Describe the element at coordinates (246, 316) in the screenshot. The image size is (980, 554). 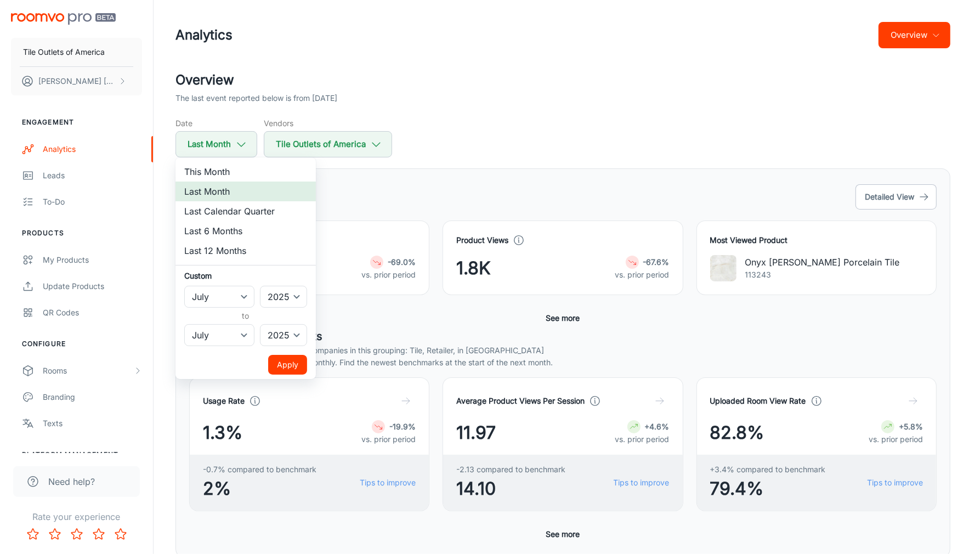
I see `h6: to` at that location.